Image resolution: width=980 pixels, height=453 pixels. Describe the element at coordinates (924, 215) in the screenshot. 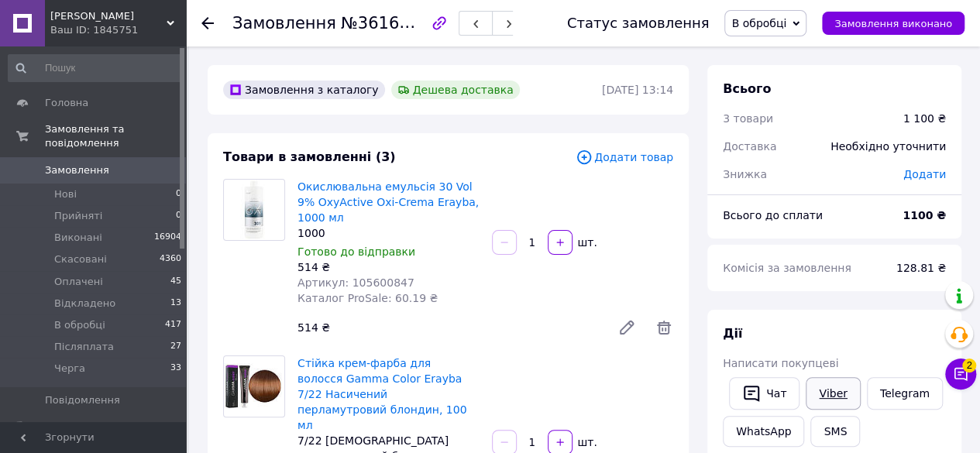

I see `b: 1100 ₴` at that location.